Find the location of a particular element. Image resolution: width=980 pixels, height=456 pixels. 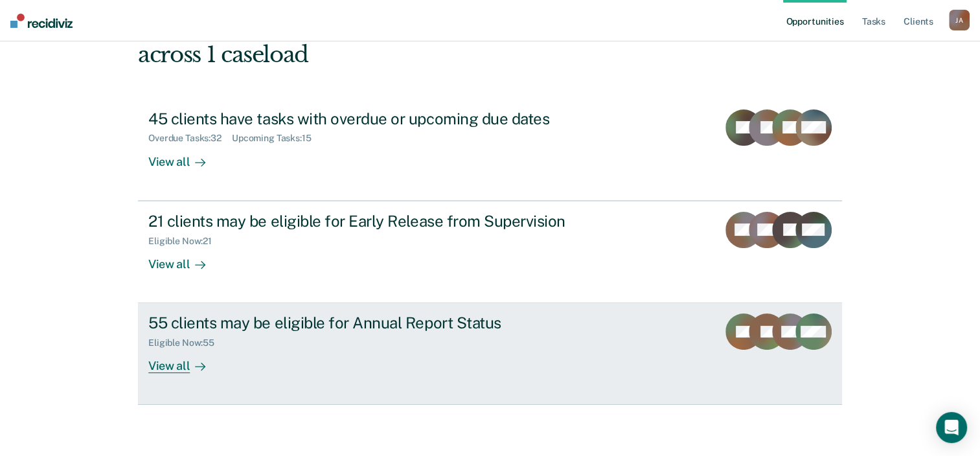

div: J A is located at coordinates (959, 20).